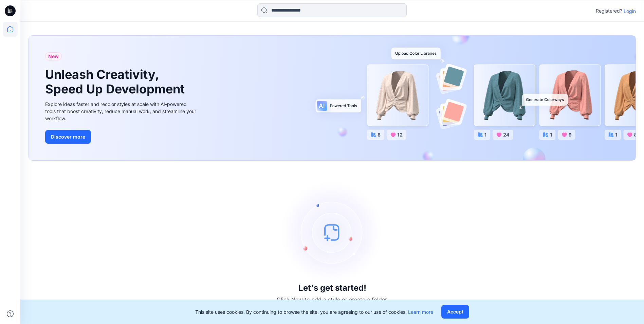 The image size is (644, 324). Describe the element at coordinates (630, 11) in the screenshot. I see `p: Login` at that location.